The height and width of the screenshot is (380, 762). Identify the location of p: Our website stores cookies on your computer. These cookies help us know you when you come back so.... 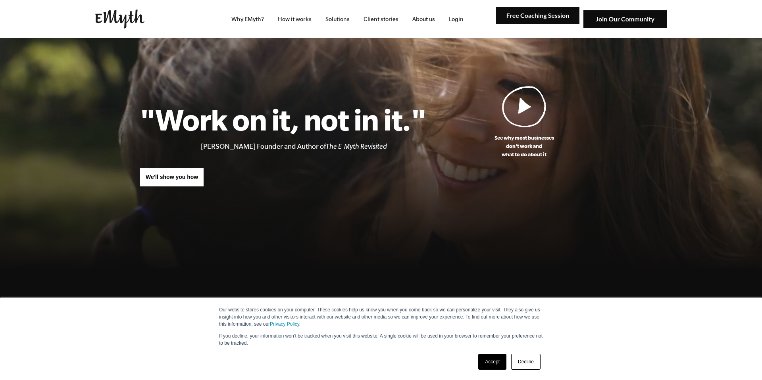
(381, 317).